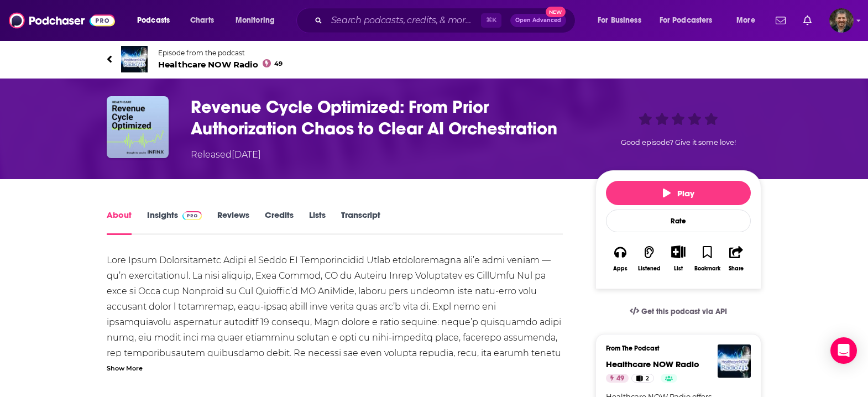 The height and width of the screenshot is (397, 868). What do you see at coordinates (174, 222) in the screenshot?
I see `a: InsightsPodchaser Pro` at bounding box center [174, 222].